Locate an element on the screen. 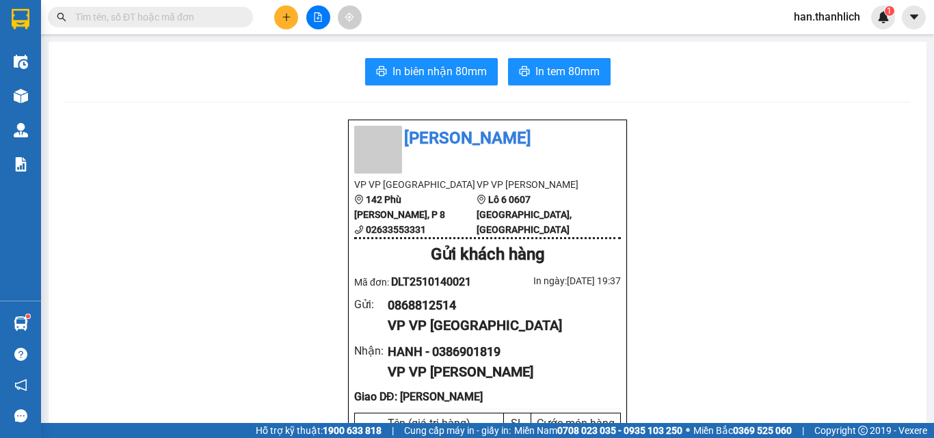 Image resolution: width=934 pixels, height=438 pixels. span: plus is located at coordinates (287, 17).